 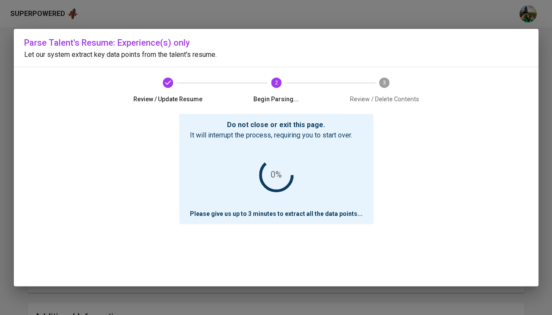 I want to click on span: Review / Delete Contents, so click(x=384, y=99).